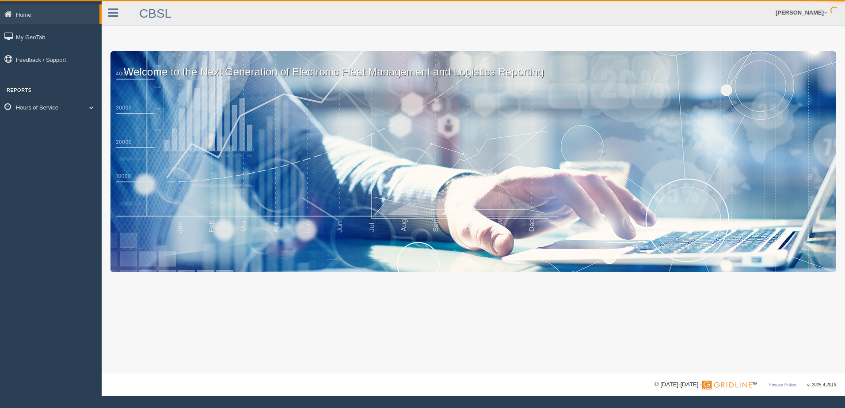  I want to click on p: Welcome to the Next Generation of Electronic Fleet Management and Logistics Reporting, so click(473, 65).